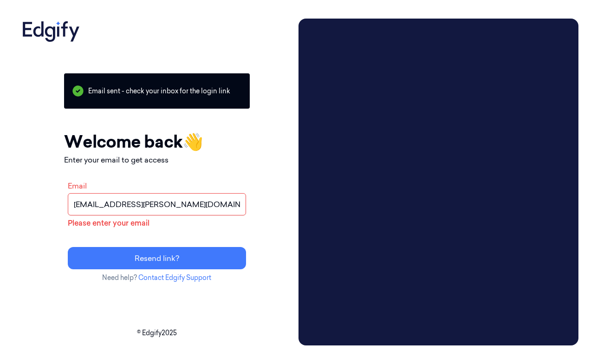 The width and height of the screenshot is (597, 364). I want to click on p: Email sent - check your inbox for the login link, so click(157, 91).